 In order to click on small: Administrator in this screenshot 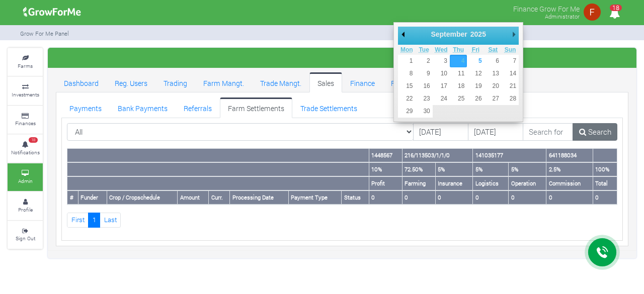, I will do `click(562, 16)`.